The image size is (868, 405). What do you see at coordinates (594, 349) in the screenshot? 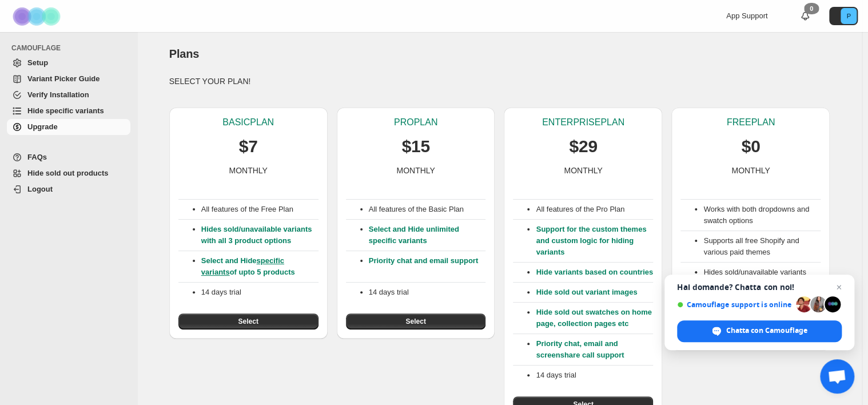
I see `p: Priority chat, email and screenshare call support` at bounding box center [594, 349].